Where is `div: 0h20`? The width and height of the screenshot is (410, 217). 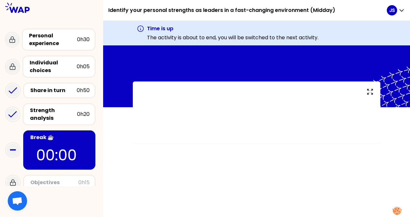
div: 0h20 is located at coordinates (83, 115).